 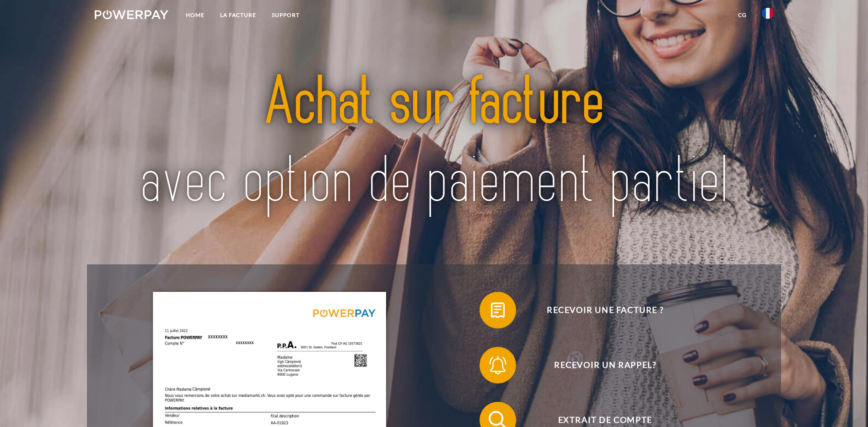 I want to click on a: Recevoir un rappel?, so click(x=598, y=365).